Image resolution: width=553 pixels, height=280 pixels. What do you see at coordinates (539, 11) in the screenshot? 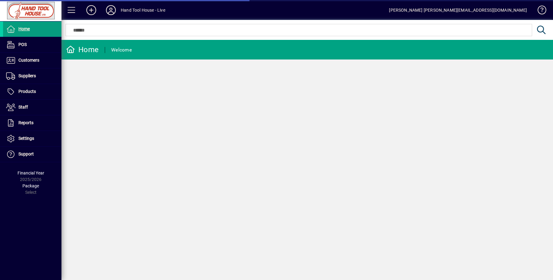
I see `a: Knowledge Base` at bounding box center [539, 11].